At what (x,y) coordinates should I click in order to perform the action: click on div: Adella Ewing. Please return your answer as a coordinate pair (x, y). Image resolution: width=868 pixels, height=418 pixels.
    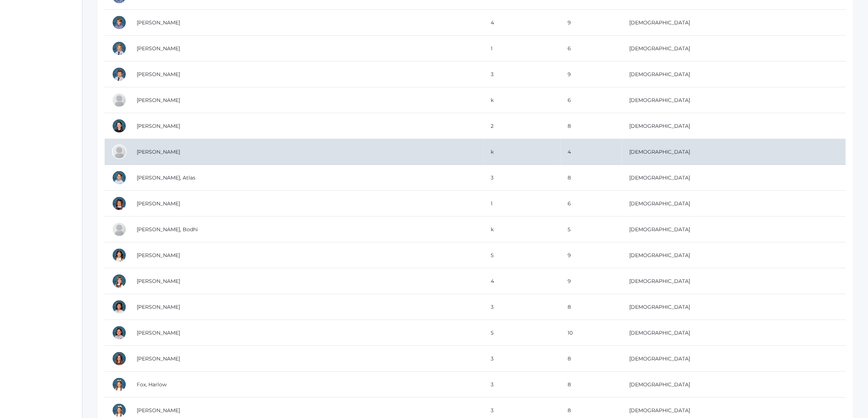
    Looking at the image, I should click on (119, 307).